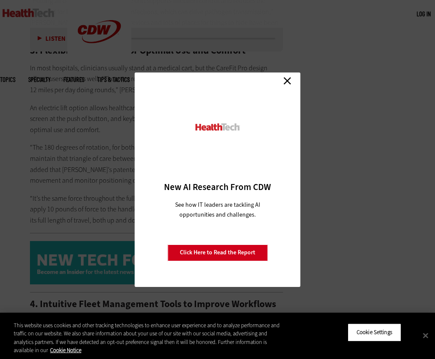  I want to click on button: Cookie Settings, so click(374, 332).